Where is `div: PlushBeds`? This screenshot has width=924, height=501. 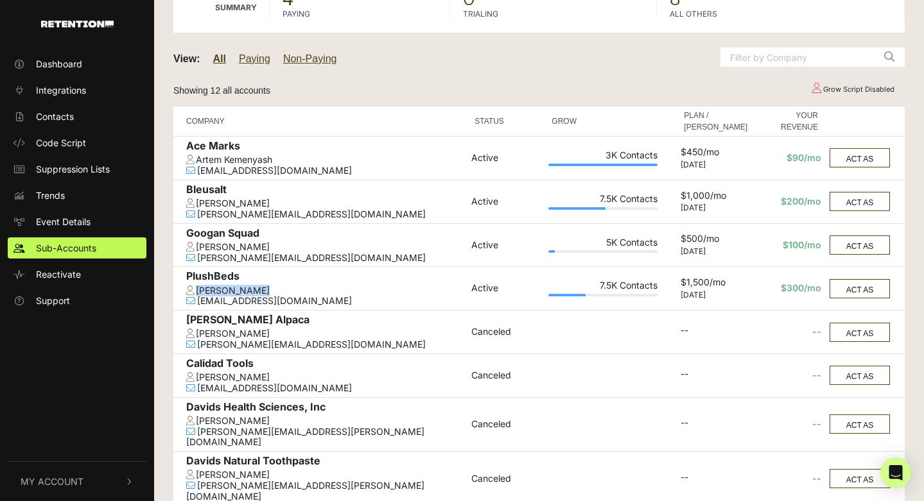 div: PlushBeds is located at coordinates (325, 277).